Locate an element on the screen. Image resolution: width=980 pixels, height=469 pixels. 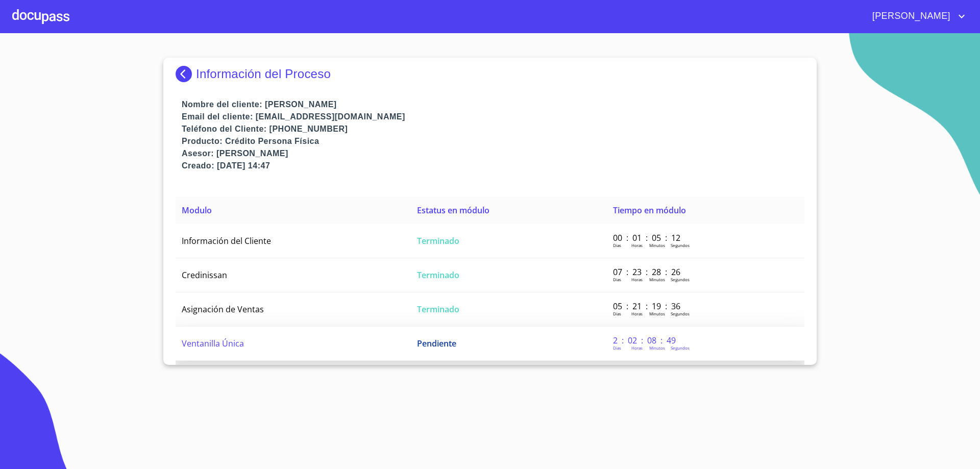
p: Información del Proceso is located at coordinates (264, 74).